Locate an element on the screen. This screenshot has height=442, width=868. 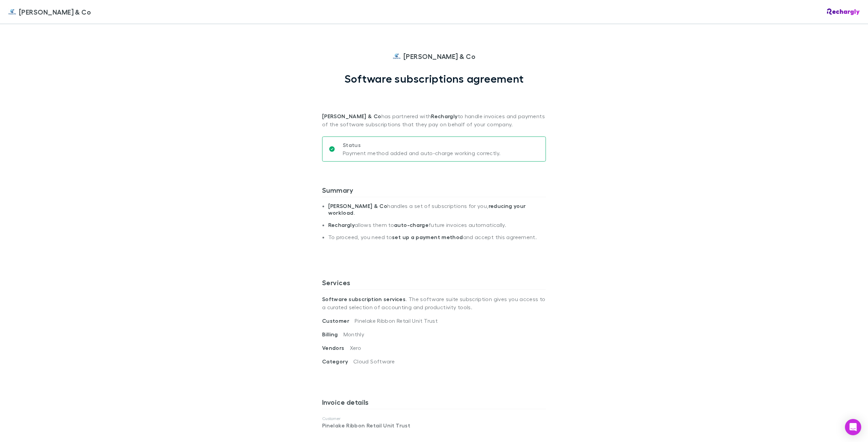
li: handles a set of subscriptions for you, . is located at coordinates (437, 212).